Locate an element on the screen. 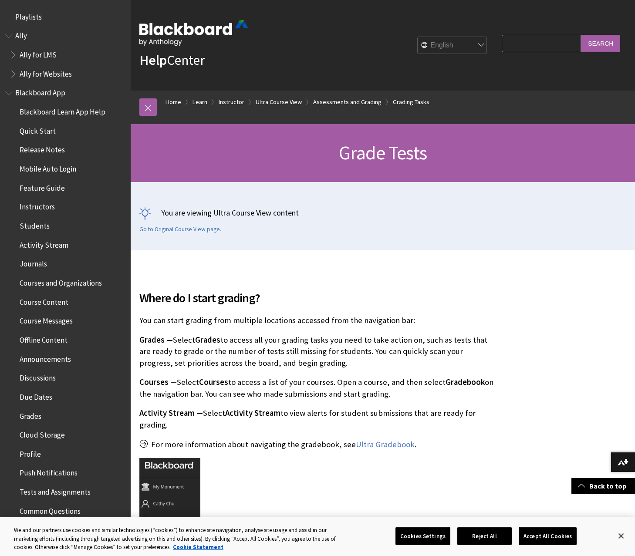 Image resolution: width=635 pixels, height=556 pixels. span: Push Notifications is located at coordinates (48, 472).